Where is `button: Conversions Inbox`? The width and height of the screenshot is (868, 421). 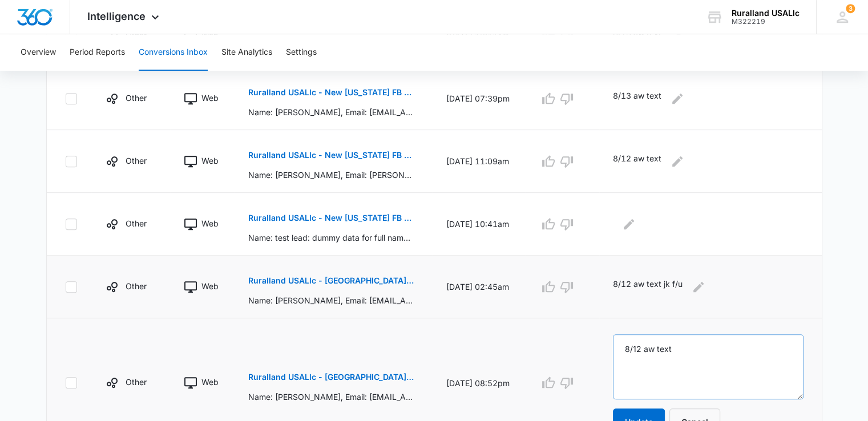
button: Conversions Inbox is located at coordinates (173, 53).